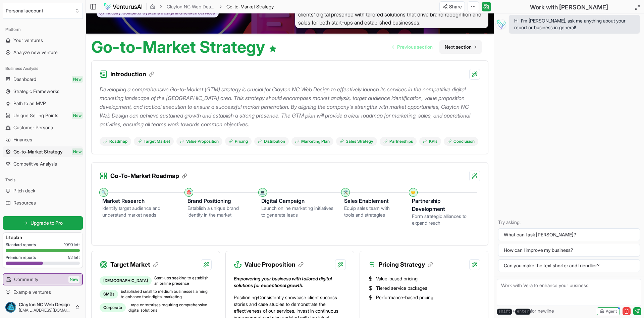 The image size is (644, 318). I want to click on a: Partnerships, so click(398, 141).